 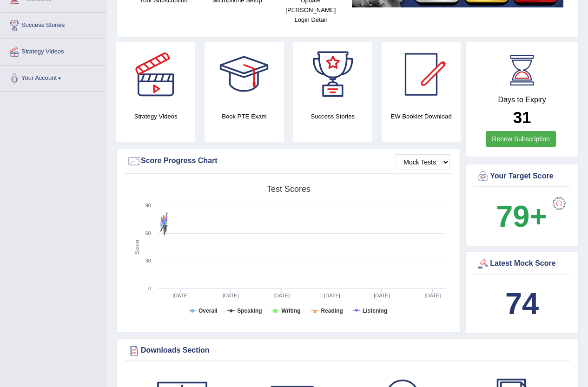 I want to click on tspan: Reading, so click(x=332, y=311).